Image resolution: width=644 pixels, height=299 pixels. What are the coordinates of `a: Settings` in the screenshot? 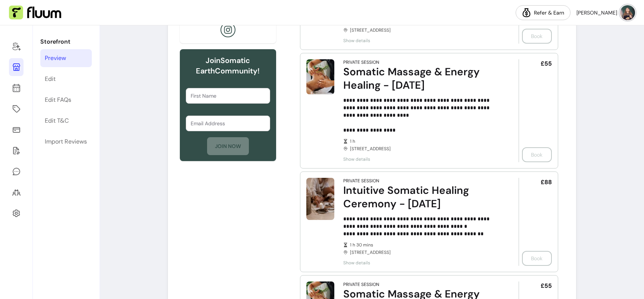 It's located at (16, 213).